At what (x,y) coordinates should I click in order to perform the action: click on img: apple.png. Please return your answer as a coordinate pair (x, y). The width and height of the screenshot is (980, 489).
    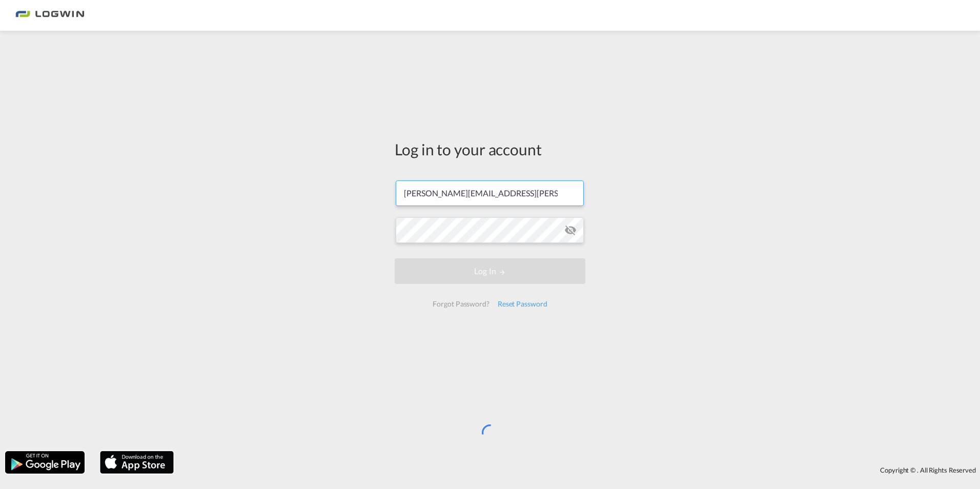
    Looking at the image, I should click on (137, 463).